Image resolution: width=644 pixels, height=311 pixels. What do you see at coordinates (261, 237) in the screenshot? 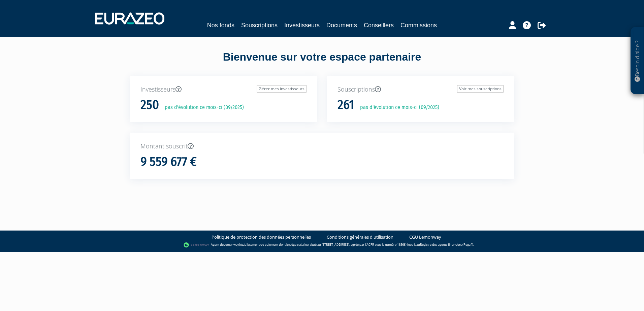
I see `a: Politique de protection des données personnelles` at bounding box center [261, 237].